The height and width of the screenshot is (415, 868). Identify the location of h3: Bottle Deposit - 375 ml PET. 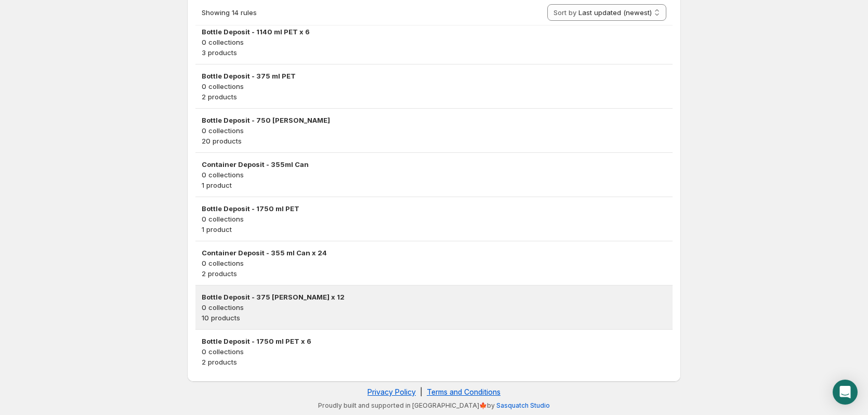
(434, 76).